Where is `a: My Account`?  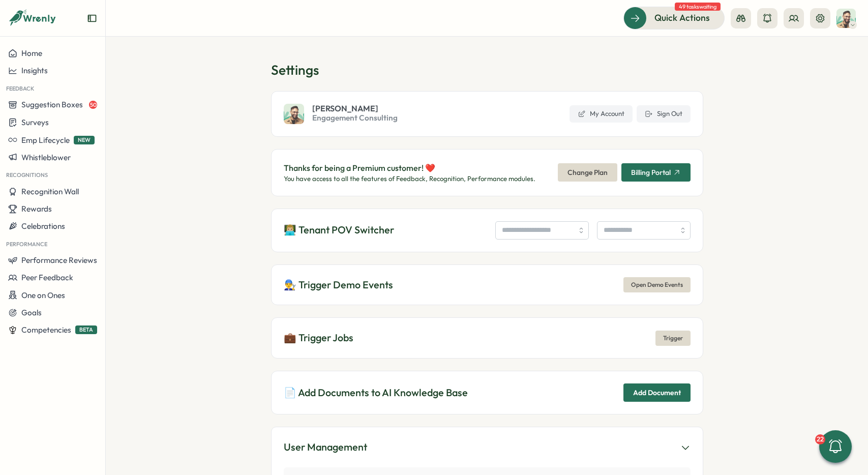 a: My Account is located at coordinates (601, 113).